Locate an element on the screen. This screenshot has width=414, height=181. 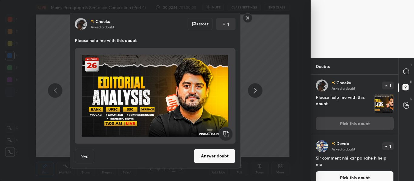
p: Please help me with this doubt is located at coordinates (155, 40).